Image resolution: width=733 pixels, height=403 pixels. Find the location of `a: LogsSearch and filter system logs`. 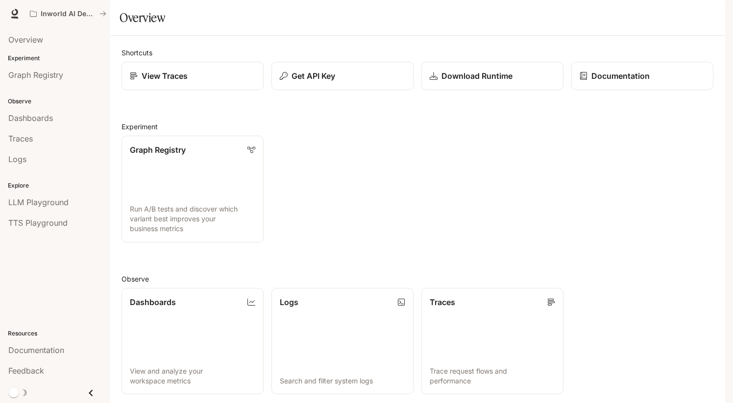

a: LogsSearch and filter system logs is located at coordinates (343, 342).